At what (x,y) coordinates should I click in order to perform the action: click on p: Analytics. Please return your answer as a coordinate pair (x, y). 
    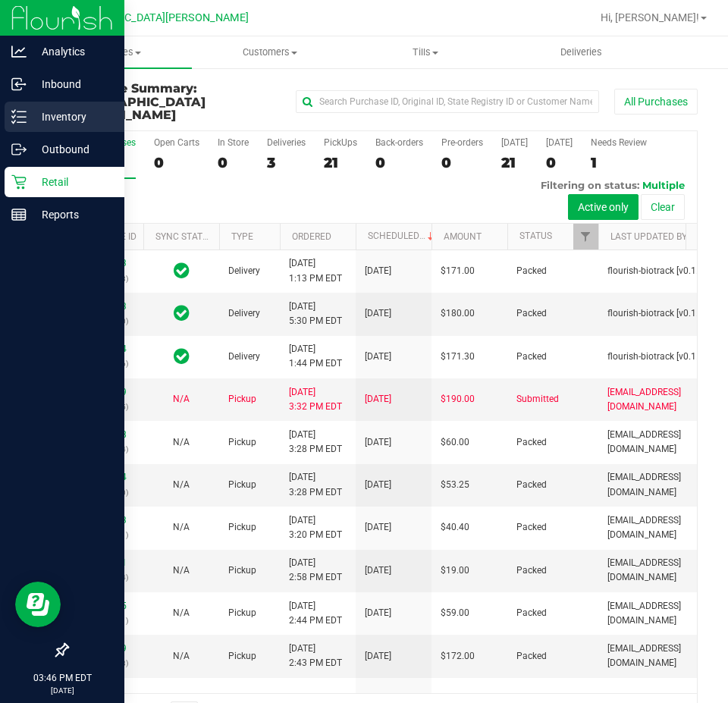
    Looking at the image, I should click on (72, 51).